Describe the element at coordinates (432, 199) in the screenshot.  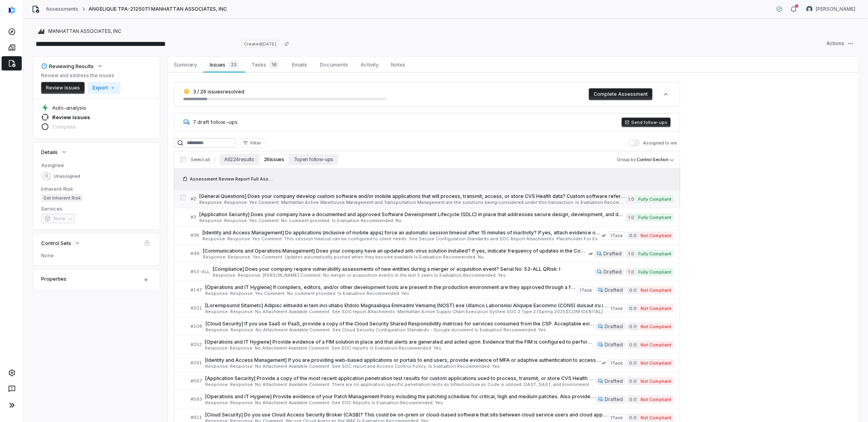
I see `a: #2[General Questions] Does your company develop custom software and/or mobile applications that w...` at that location.